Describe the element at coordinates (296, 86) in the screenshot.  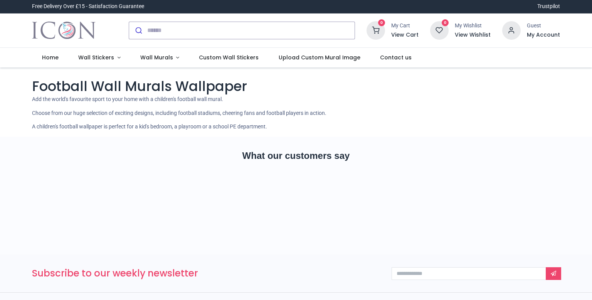
I see `h1: Football Wall Murals Wallpaper` at that location.